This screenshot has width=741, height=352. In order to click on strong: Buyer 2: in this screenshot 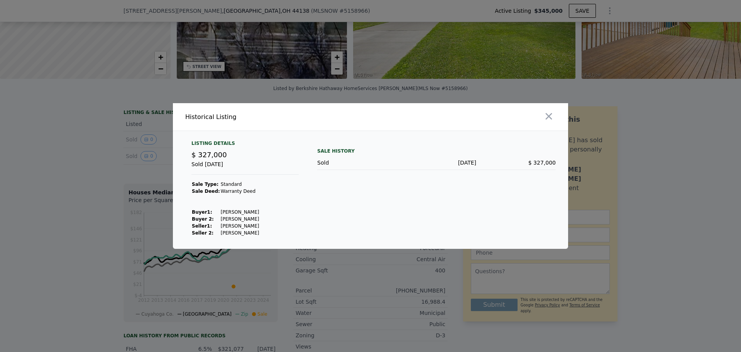, I will do `click(203, 219)`.